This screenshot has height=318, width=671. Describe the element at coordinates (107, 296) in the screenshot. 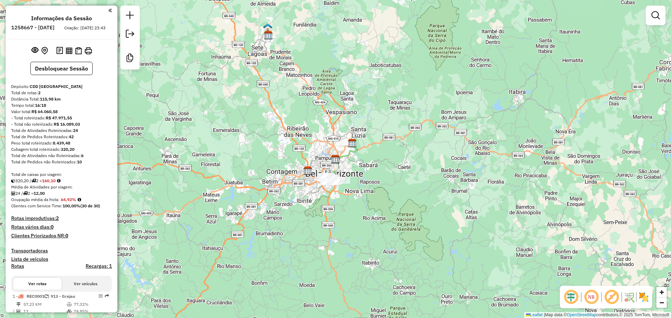

I see `em: Rota exportada` at that location.